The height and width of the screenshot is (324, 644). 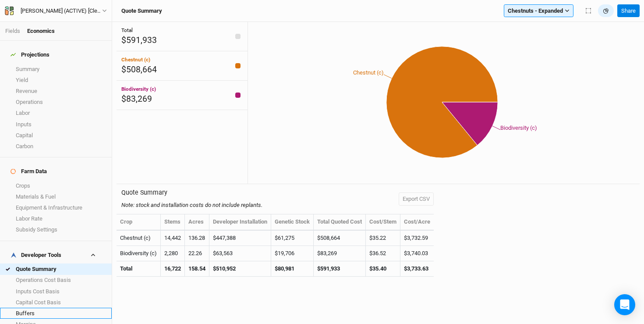 What do you see at coordinates (139, 253) in the screenshot?
I see `td: Biodiversity (c)` at bounding box center [139, 253].